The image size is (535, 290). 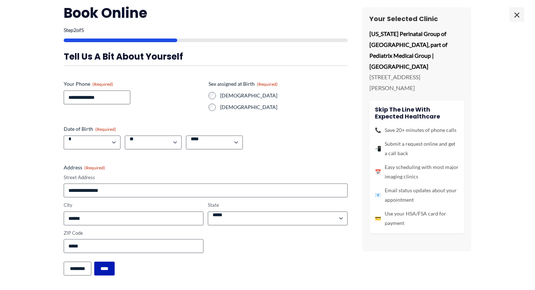 I want to click on span: 5, so click(x=83, y=30).